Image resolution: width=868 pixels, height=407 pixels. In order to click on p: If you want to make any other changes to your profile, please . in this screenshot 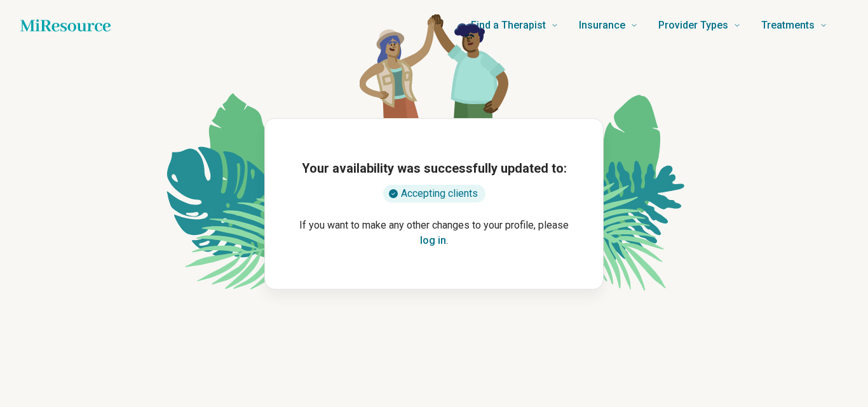, I will do `click(434, 233)`.